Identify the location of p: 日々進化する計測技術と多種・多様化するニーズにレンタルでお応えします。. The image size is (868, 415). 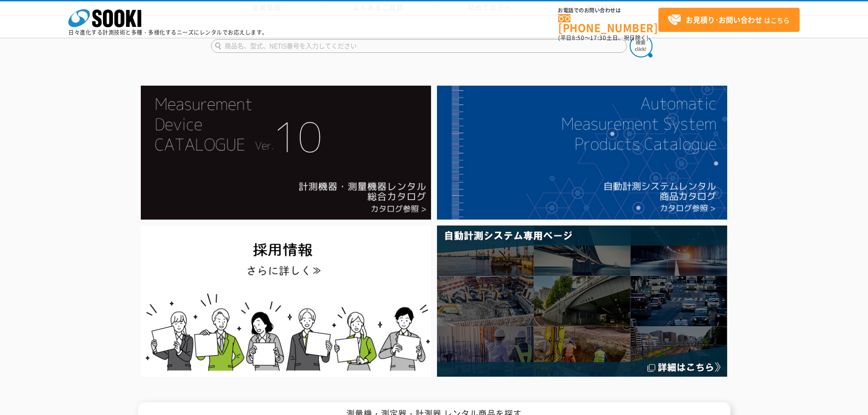
(168, 33).